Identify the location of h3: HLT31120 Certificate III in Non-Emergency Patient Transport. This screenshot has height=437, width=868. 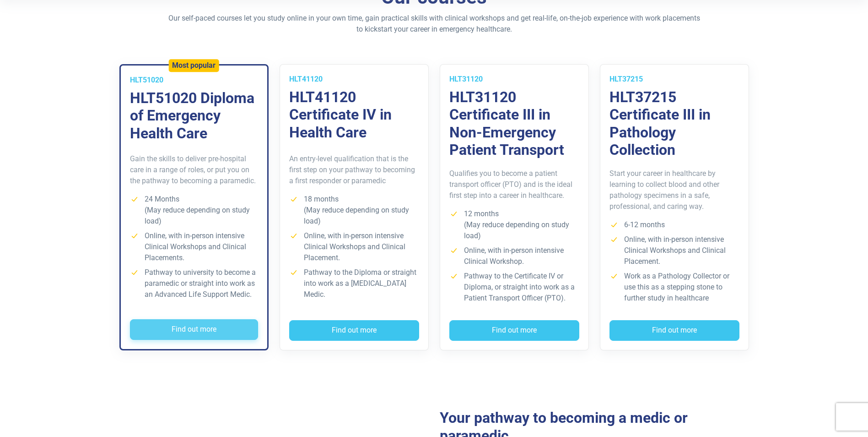
(514, 124).